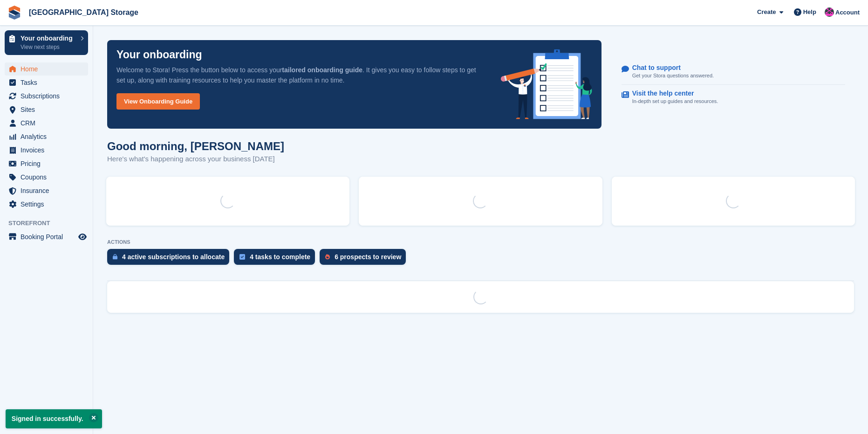 The width and height of the screenshot is (868, 434). What do you see at coordinates (49, 164) in the screenshot?
I see `span: Pricing` at bounding box center [49, 164].